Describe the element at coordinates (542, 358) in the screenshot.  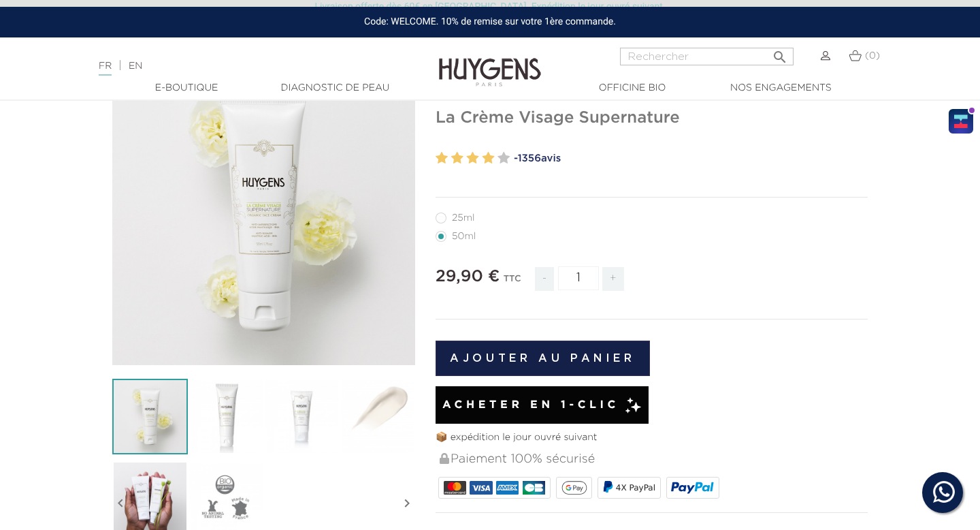
I see `button: Ajouter au panier` at that location.